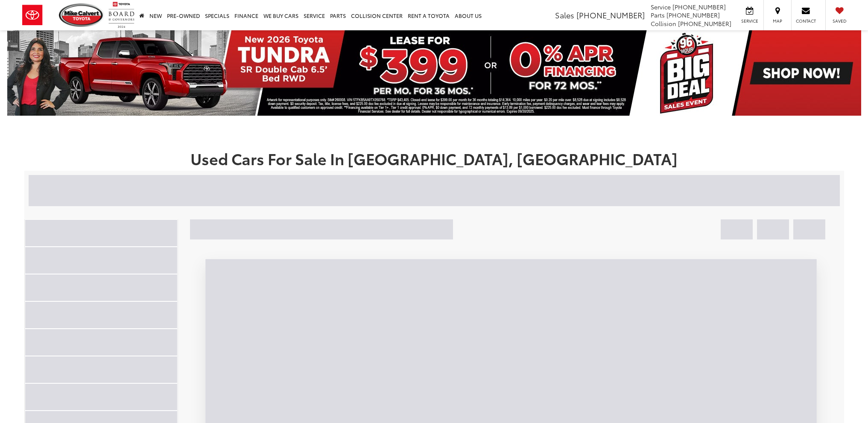  I want to click on img: New 2026 Toyota Tundra, so click(435, 73).